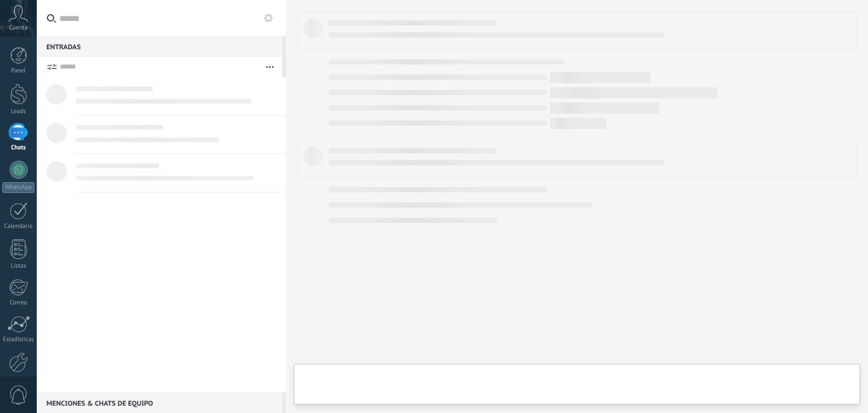 The image size is (868, 413). What do you see at coordinates (19, 112) in the screenshot?
I see `div: Leads` at bounding box center [19, 112].